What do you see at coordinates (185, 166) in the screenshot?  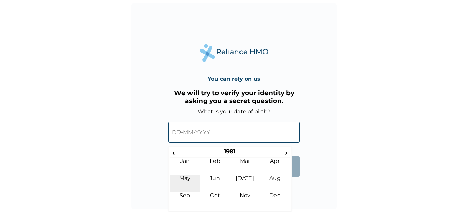 I see `td: Jan` at bounding box center [185, 166].